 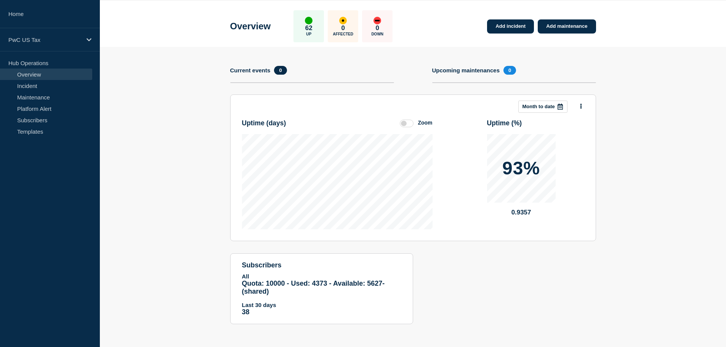 I want to click on p: Last 30 days, so click(x=322, y=305).